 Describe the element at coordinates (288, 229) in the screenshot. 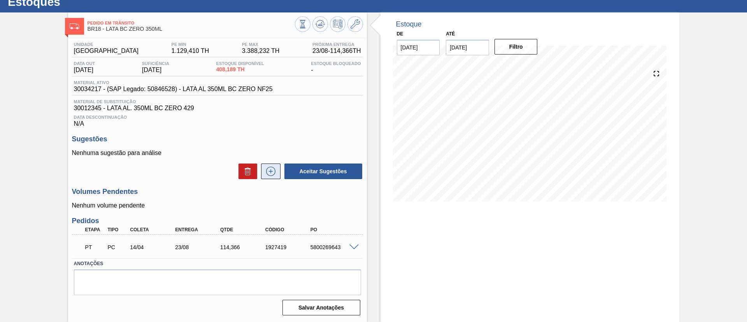

I see `div: Código` at that location.